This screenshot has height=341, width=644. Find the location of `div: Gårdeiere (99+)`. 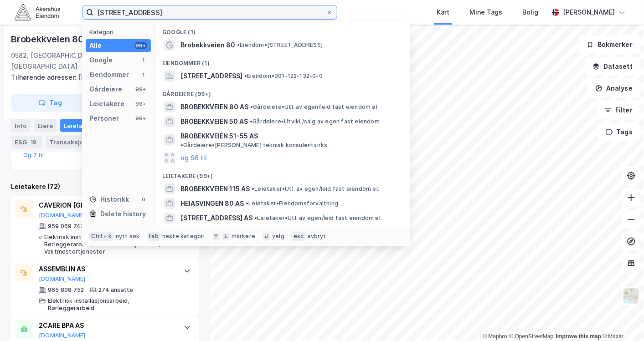

div: Gårdeiere (99+) is located at coordinates (282, 92).